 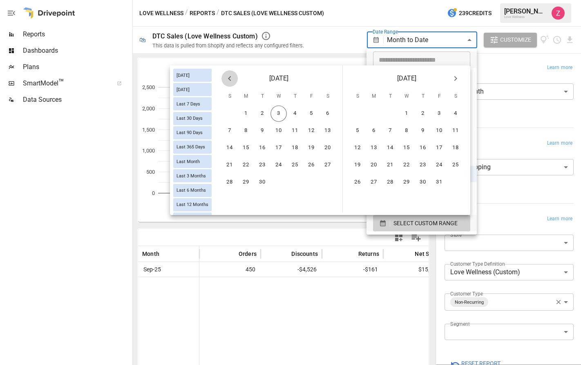 What do you see at coordinates (193, 219) in the screenshot?
I see `div: Last Year` at bounding box center [193, 219].